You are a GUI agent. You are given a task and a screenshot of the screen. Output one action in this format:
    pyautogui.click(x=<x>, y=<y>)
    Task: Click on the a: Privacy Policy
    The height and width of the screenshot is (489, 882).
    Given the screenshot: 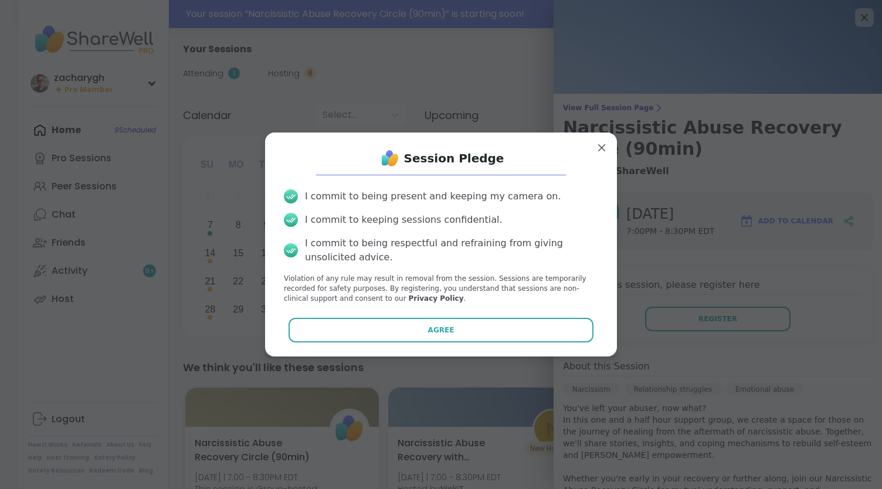 What is the action you would take?
    pyautogui.click(x=436, y=298)
    